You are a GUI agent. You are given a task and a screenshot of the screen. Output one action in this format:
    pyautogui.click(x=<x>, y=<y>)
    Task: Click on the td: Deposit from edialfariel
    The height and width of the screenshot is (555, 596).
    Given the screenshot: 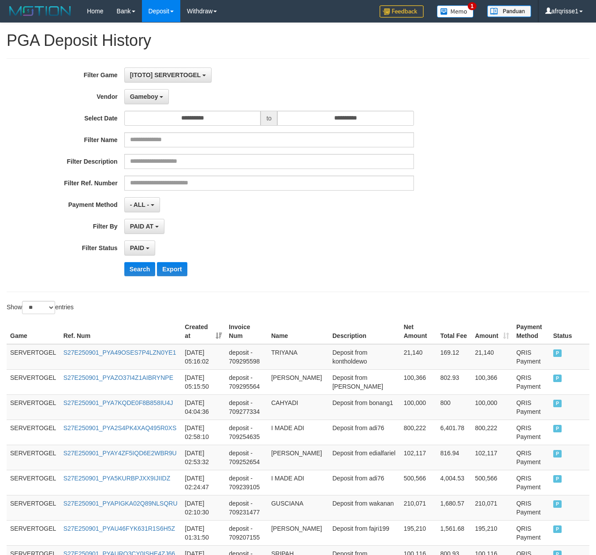 What is the action you would take?
    pyautogui.click(x=365, y=457)
    